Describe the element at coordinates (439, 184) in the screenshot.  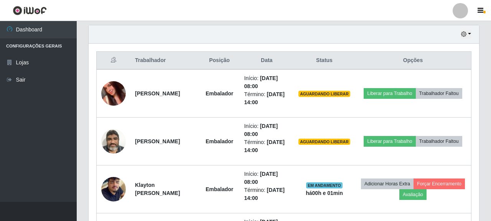
I see `button: Forçar Encerramento` at that location.